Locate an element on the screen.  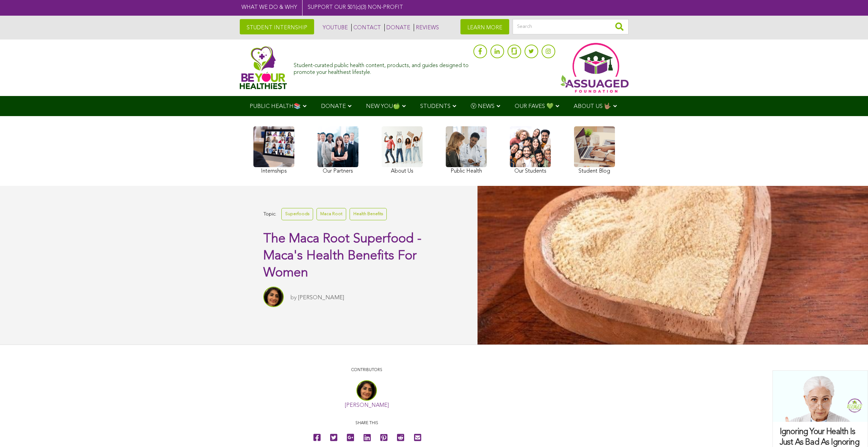
span: The Maca Root Superfood - Maca's Health Benefits For Women is located at coordinates (343, 256).